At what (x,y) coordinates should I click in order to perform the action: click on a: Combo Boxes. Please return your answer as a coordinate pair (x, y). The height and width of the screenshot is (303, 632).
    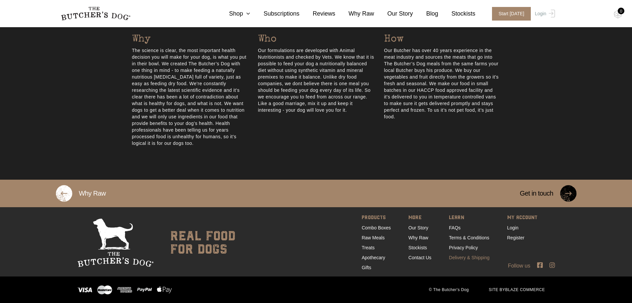
    Looking at the image, I should click on (376, 228).